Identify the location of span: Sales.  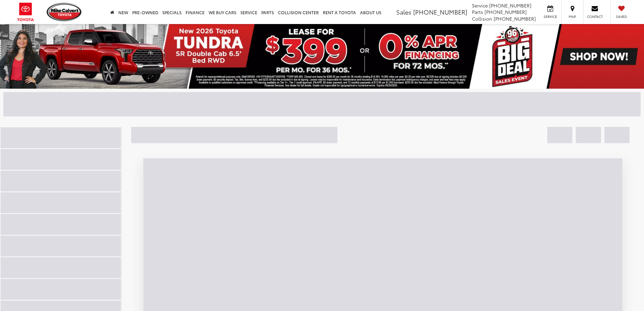
(404, 12).